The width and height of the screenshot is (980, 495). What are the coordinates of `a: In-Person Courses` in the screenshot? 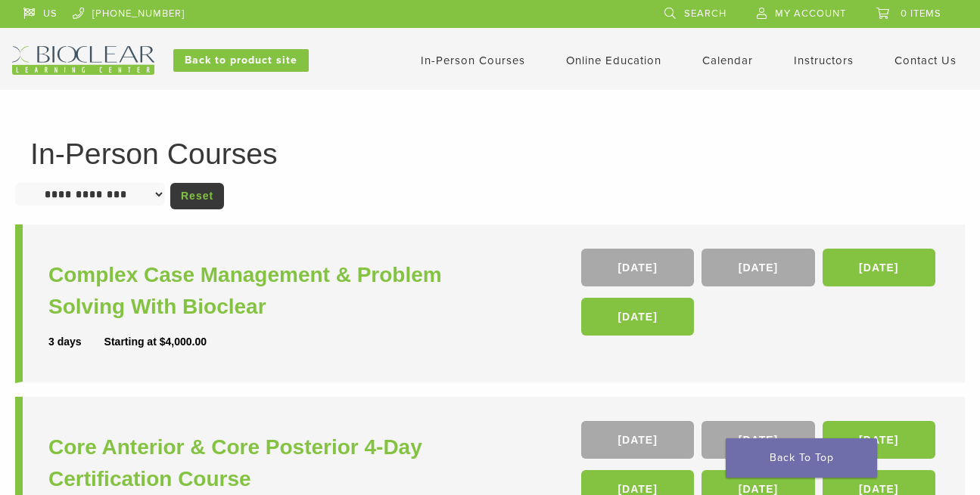 It's located at (473, 61).